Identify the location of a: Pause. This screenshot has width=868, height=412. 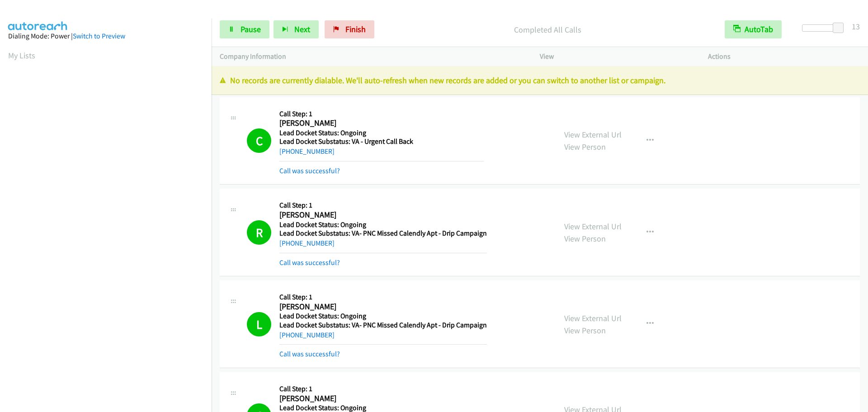
(245, 29).